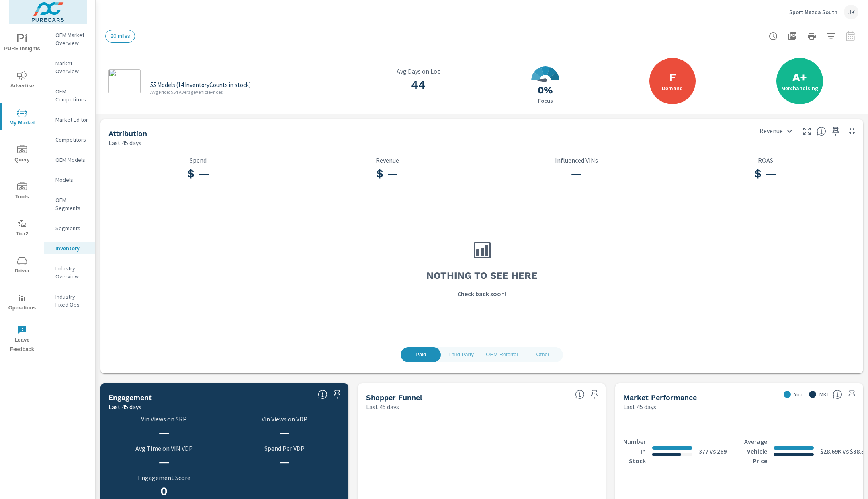 The image size is (868, 499). What do you see at coordinates (70, 301) in the screenshot?
I see `div: Industry Fixed Ops` at bounding box center [70, 301].